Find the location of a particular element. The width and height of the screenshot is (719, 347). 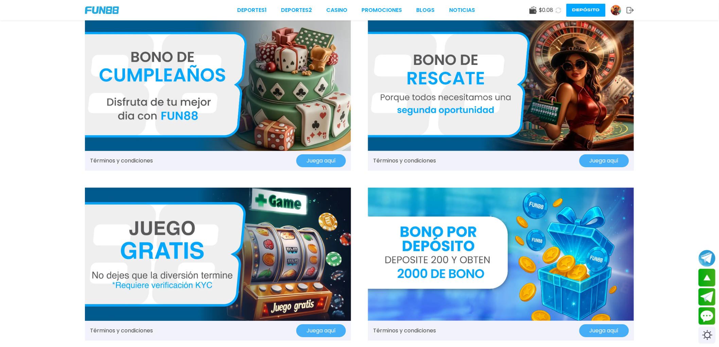

a: BLOGS is located at coordinates (426, 10).